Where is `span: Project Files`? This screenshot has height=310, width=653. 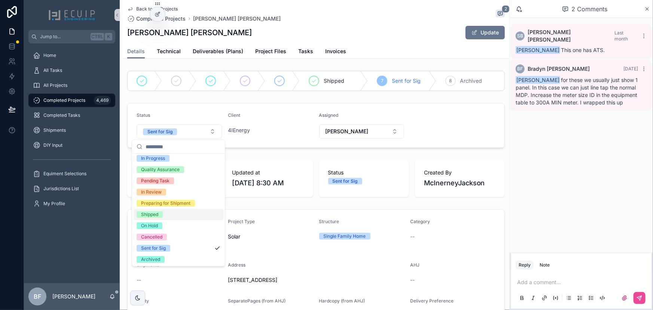
span: Project Files is located at coordinates (271, 51).